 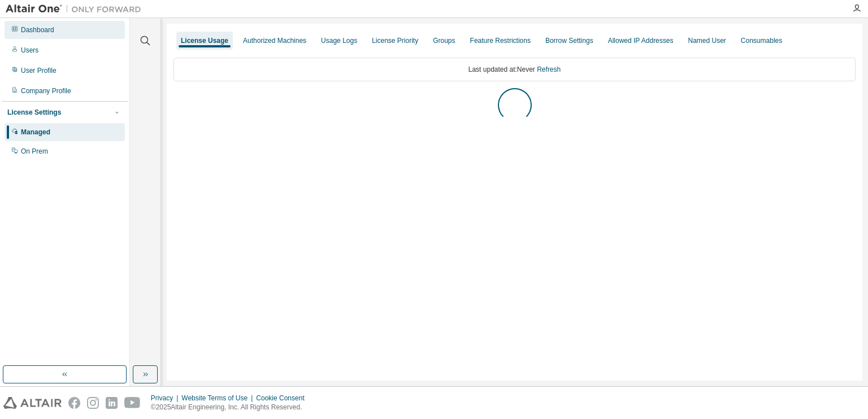 I want to click on div: Company Profile, so click(x=45, y=91).